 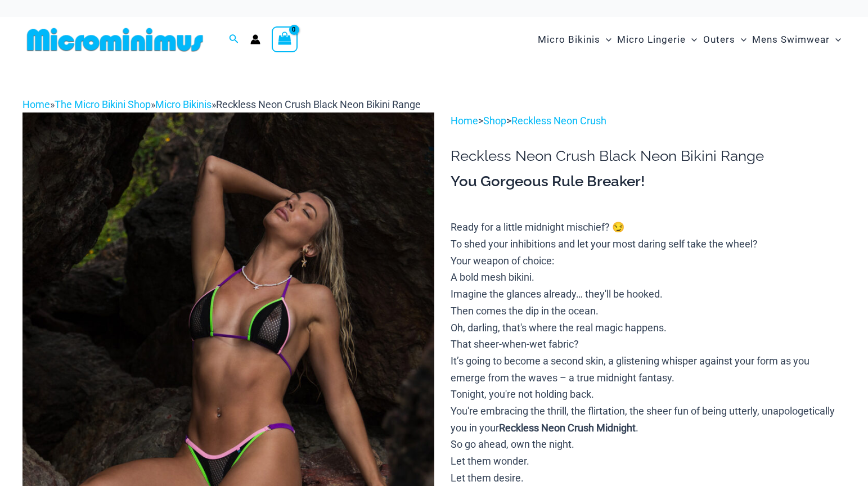 What do you see at coordinates (575, 39) in the screenshot?
I see `a: Micro BikinisMenu ToggleMenu Toggle` at bounding box center [575, 39].